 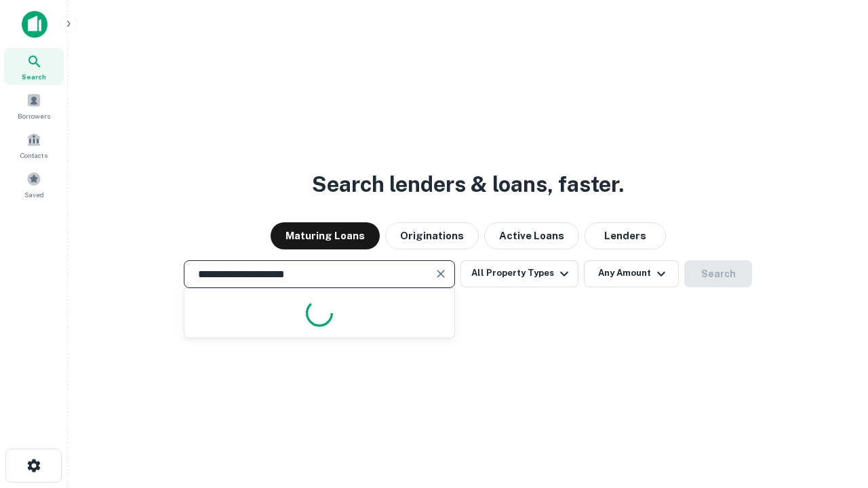 What do you see at coordinates (34, 145) in the screenshot?
I see `div: Contacts` at bounding box center [34, 145].